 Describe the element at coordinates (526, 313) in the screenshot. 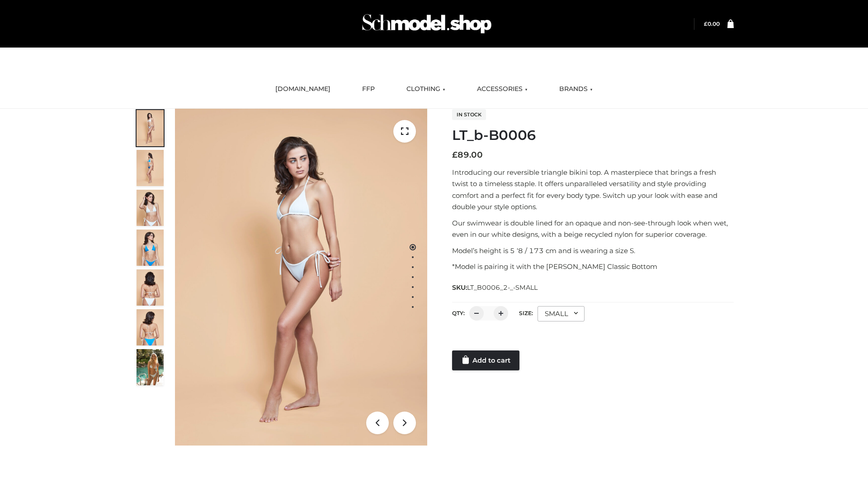

I see `label: Size:` at that location.